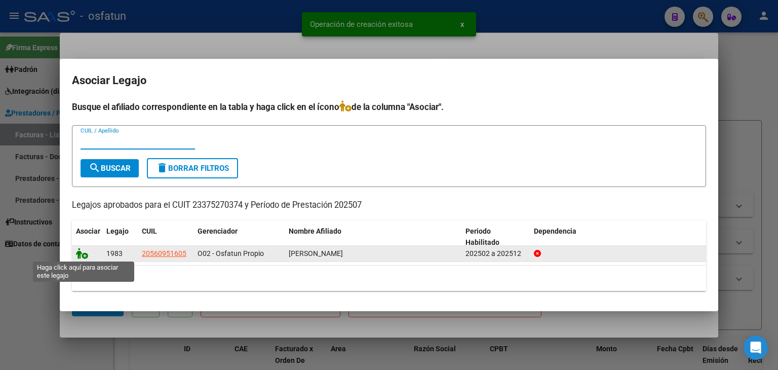  What do you see at coordinates (389, 81) in the screenshot?
I see `h2: Asociar Legajo` at bounding box center [389, 81].